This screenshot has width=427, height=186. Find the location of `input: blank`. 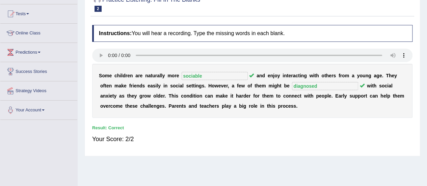

input: blank is located at coordinates (325, 86).